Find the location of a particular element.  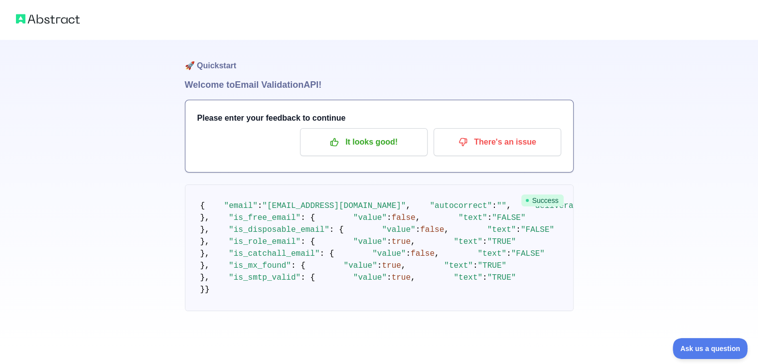

img: Abstract logo is located at coordinates (48, 19).